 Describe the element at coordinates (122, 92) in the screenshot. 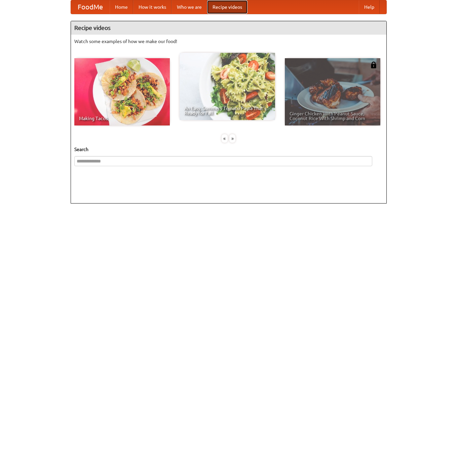

I see `a: Making Tacos` at that location.